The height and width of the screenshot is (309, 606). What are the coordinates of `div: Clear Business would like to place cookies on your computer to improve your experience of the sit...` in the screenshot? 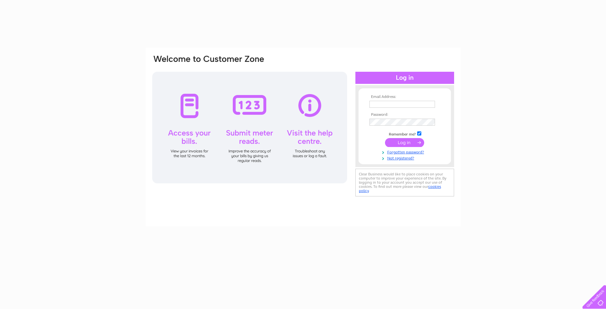 It's located at (405, 182).